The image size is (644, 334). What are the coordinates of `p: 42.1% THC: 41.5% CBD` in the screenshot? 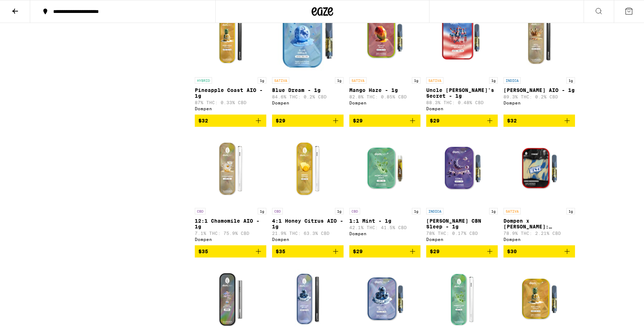 It's located at (385, 227).